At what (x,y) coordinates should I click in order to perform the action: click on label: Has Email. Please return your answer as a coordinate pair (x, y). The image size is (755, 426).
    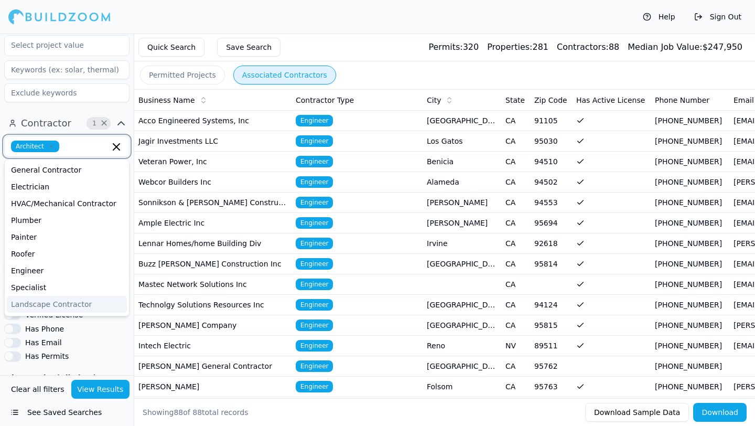
    Looking at the image, I should click on (44, 342).